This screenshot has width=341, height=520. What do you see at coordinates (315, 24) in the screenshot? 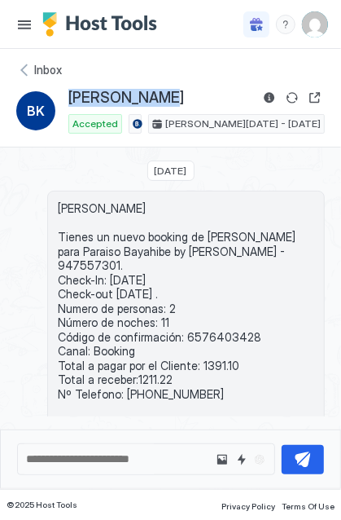
I see `div: User profile` at bounding box center [315, 24].